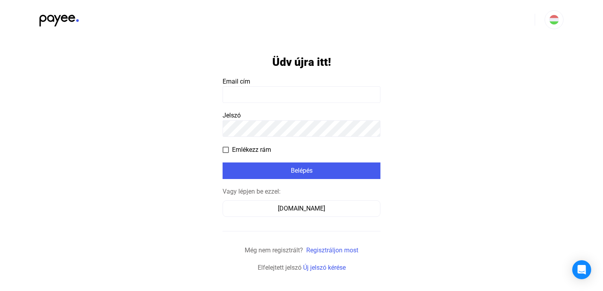  Describe the element at coordinates (554, 20) in the screenshot. I see `button: HU` at that location.